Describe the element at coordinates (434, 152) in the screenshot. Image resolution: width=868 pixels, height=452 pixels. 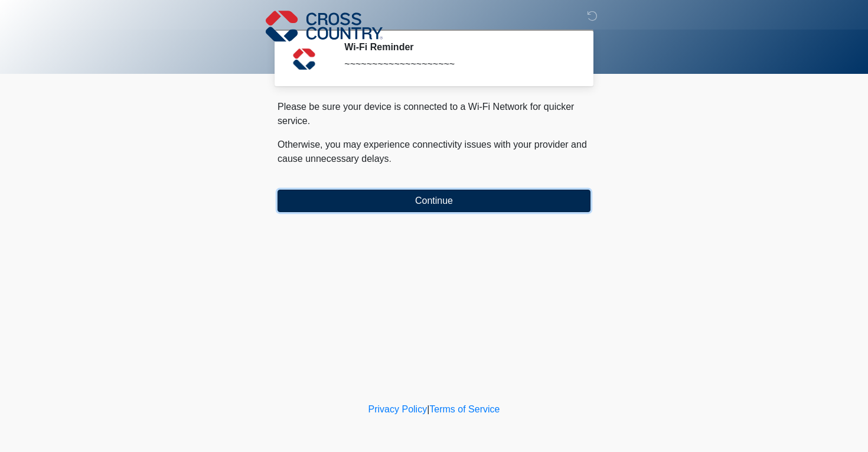
I see `p: Otherwise, you may experience connectivity issues with your provider and cause unnecessary delays` at that location.